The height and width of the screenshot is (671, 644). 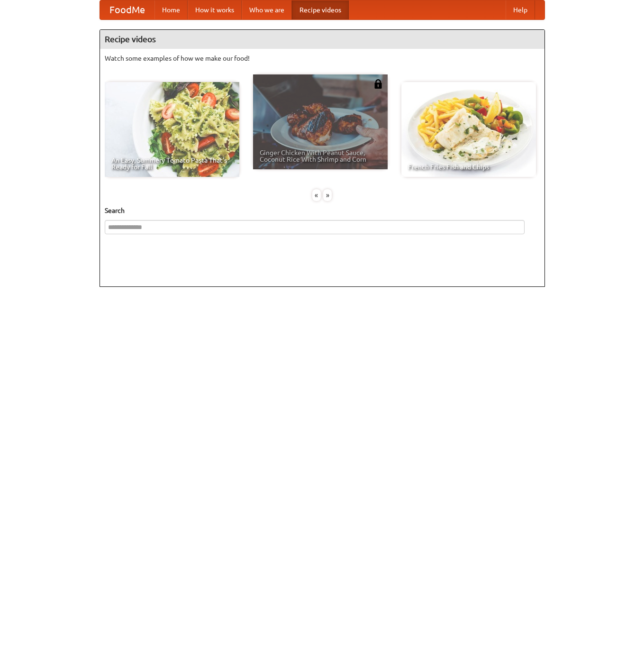 What do you see at coordinates (468, 167) in the screenshot?
I see `span: French Fries Fish and Chips` at bounding box center [468, 167].